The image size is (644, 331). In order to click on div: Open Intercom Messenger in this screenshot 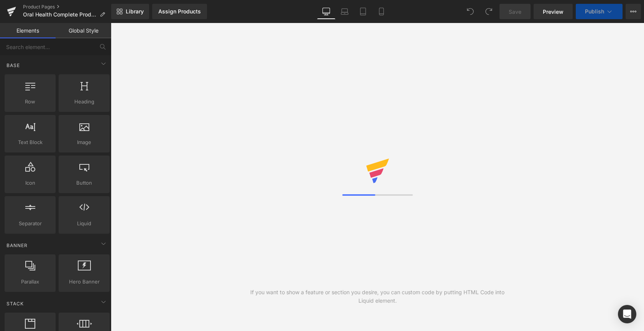, I will do `click(627, 314)`.